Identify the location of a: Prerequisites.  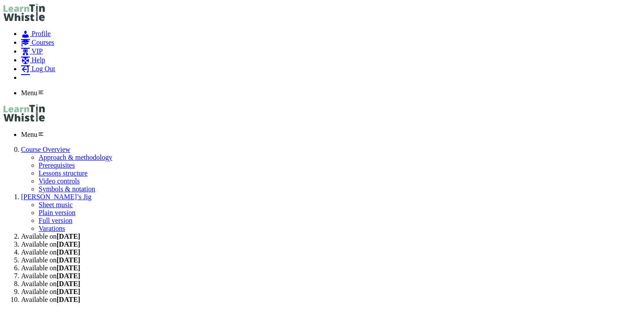
(57, 165).